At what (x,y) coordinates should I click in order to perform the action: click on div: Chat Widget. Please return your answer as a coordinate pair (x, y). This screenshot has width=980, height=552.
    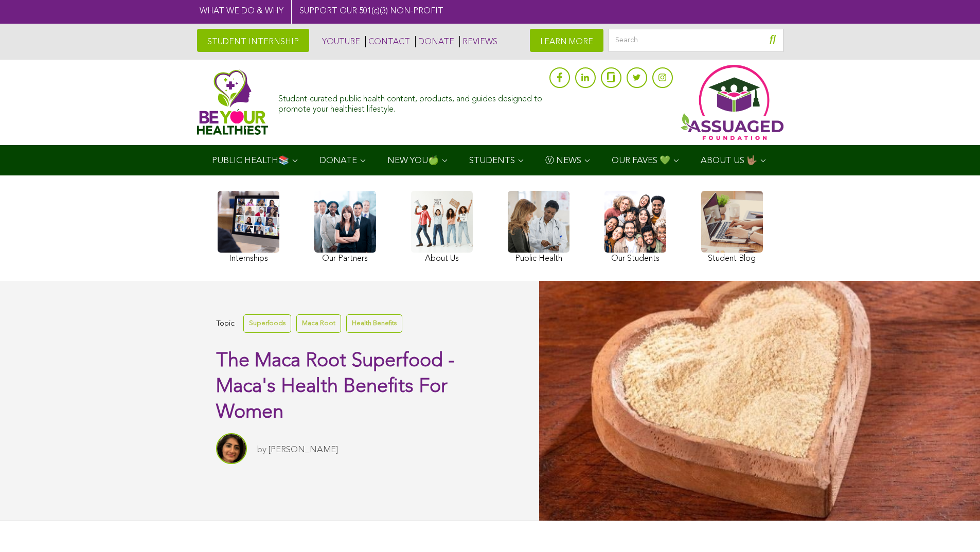
    Looking at the image, I should click on (954, 527).